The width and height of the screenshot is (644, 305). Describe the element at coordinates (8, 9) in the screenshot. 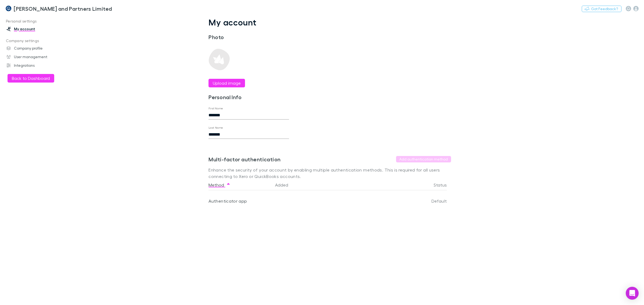

I see `img: Coates and Partners Limited's Logo` at that location.